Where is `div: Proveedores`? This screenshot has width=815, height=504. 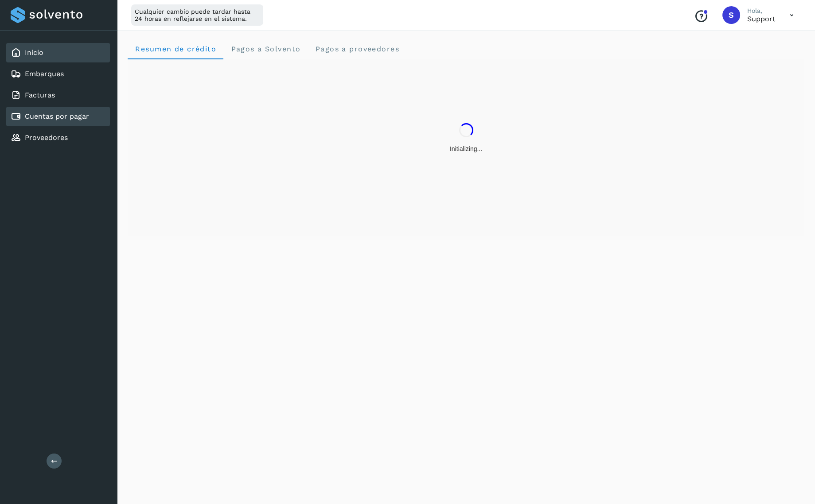
div: Proveedores is located at coordinates (58, 137).